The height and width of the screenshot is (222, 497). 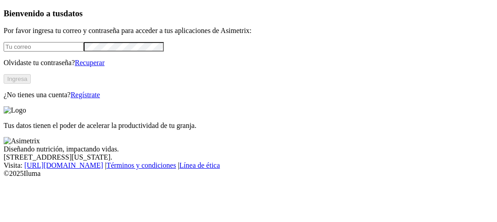 I want to click on a: Regístrate, so click(x=85, y=95).